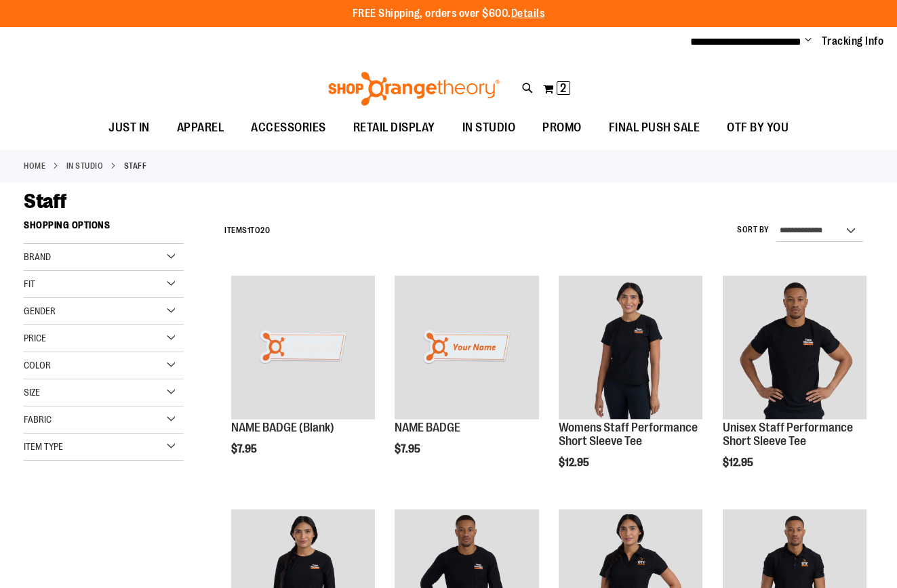 The image size is (897, 588). What do you see at coordinates (794, 348) in the screenshot?
I see `img: Unisex Staff Performance Short Sleeve Tee` at bounding box center [794, 348].